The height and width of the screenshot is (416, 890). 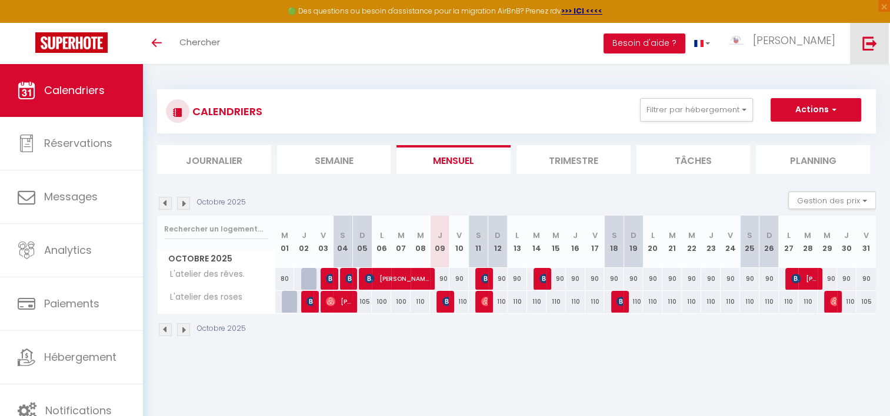 I want to click on th: 15, so click(x=556, y=242).